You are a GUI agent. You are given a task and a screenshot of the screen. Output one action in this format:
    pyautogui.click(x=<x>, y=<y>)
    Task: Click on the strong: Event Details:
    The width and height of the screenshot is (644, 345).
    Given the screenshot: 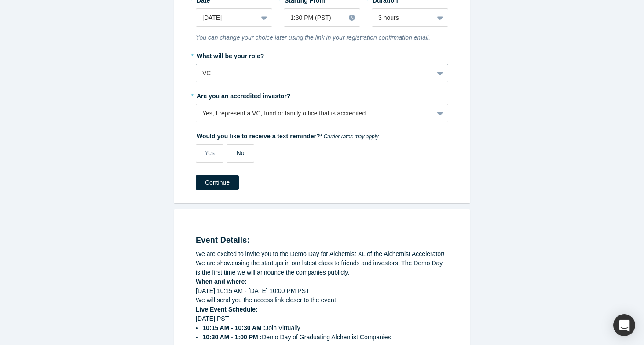 What is the action you would take?
    pyautogui.click(x=223, y=240)
    